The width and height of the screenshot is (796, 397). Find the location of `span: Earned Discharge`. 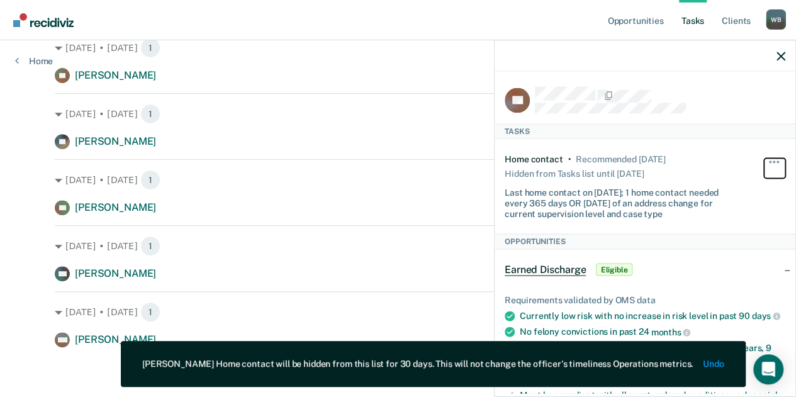

span: Earned Discharge is located at coordinates (545, 269).